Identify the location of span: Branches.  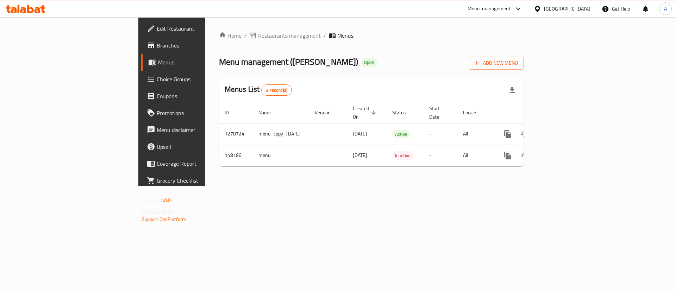
(201, 45).